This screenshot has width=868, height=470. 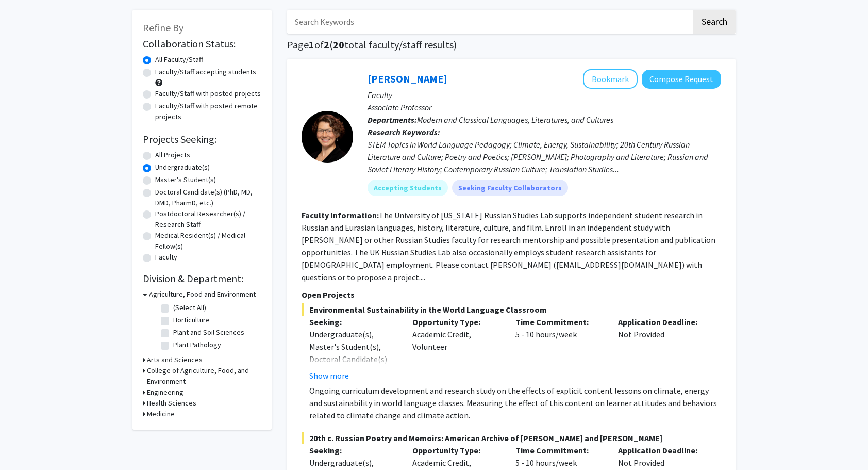 I want to click on label: Faculty/Staff accepting students, so click(x=206, y=72).